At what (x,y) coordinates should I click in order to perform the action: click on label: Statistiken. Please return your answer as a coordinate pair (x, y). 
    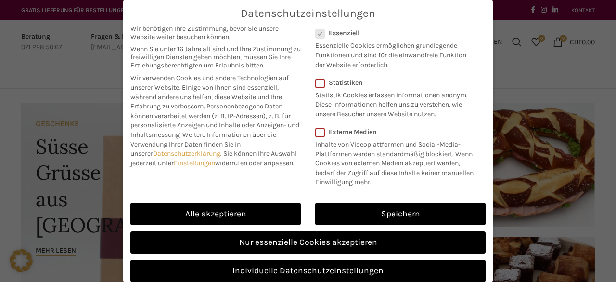
    Looking at the image, I should click on (394, 82).